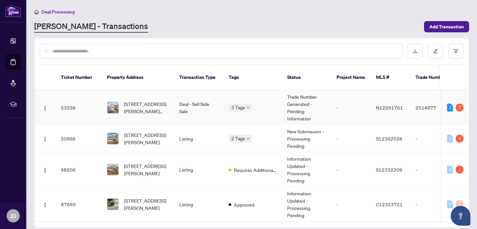  What do you see at coordinates (13, 215) in the screenshot?
I see `span: JD` at bounding box center [13, 215].